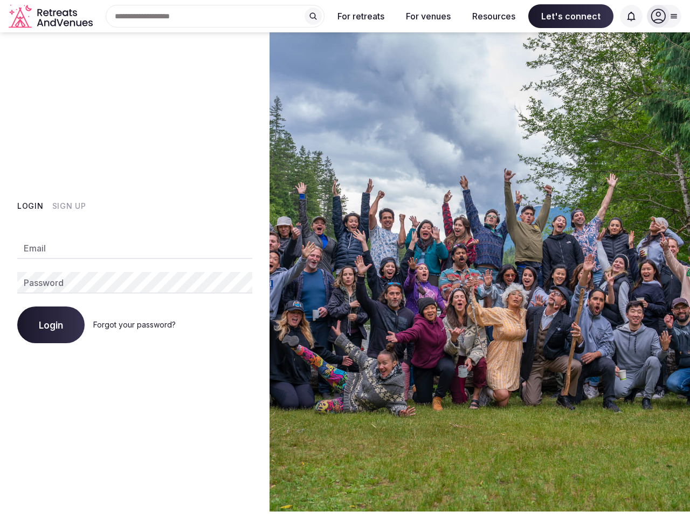 This screenshot has width=690, height=518. What do you see at coordinates (52, 16) in the screenshot?
I see `svg: Retreats and Venues company logo` at bounding box center [52, 16].